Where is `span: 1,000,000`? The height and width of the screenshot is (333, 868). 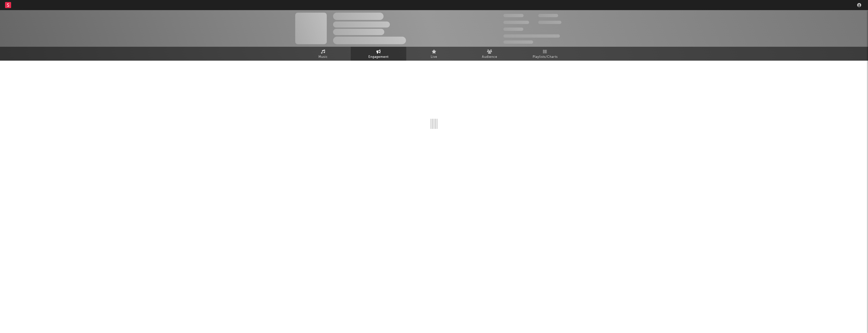
span: 1,000,000 is located at coordinates (550, 22).